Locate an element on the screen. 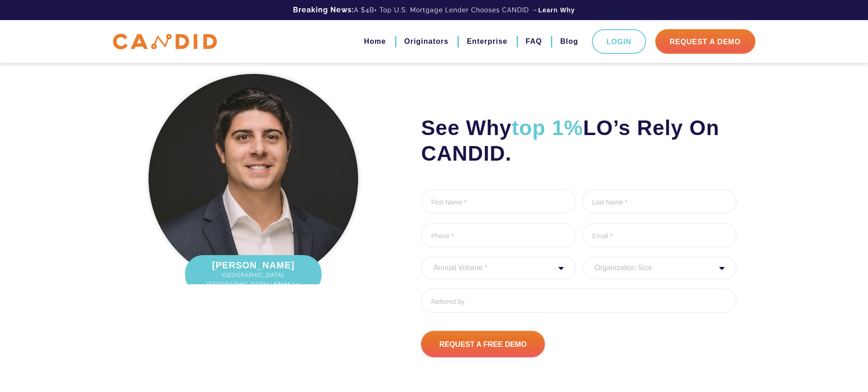 The image size is (868, 392). a: Blog is located at coordinates (569, 42).